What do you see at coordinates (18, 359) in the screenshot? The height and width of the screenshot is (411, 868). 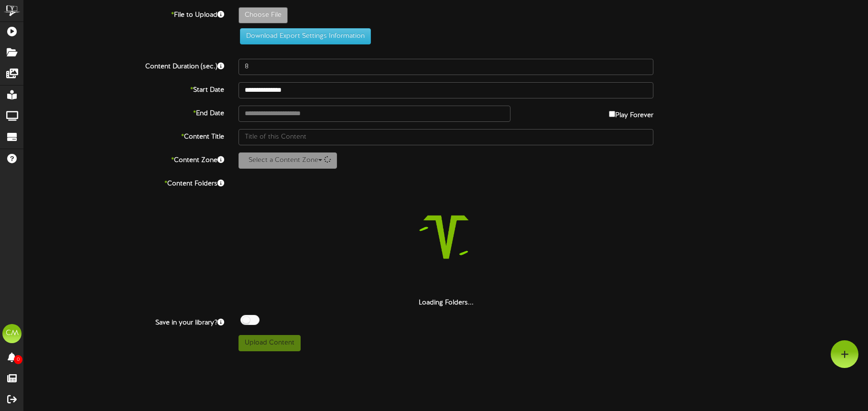 I see `span: 0` at bounding box center [18, 359].